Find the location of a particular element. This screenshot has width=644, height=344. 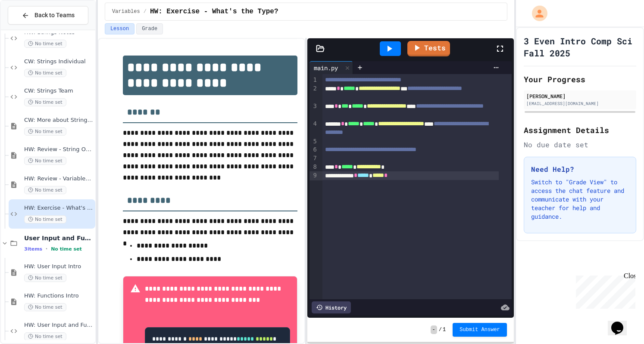

span: 1 is located at coordinates (444, 330).